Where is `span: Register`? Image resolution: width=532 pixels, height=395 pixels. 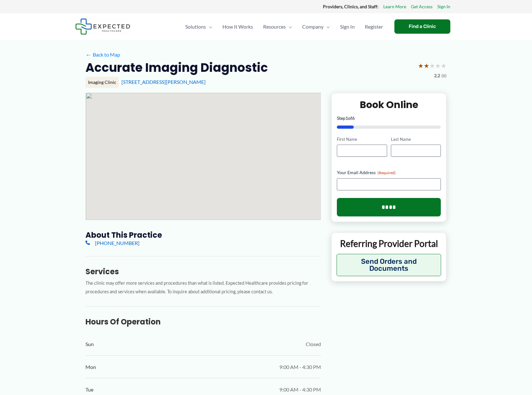
span: Register is located at coordinates (374, 27).